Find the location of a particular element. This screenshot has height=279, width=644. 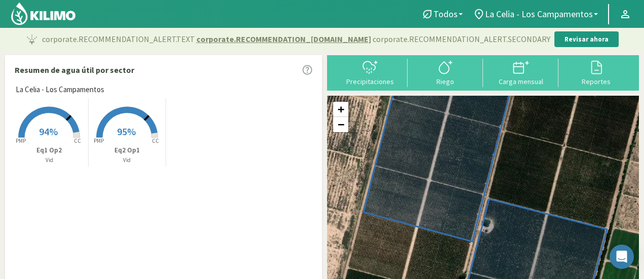

p: Eq1 Op2 is located at coordinates (49, 150).